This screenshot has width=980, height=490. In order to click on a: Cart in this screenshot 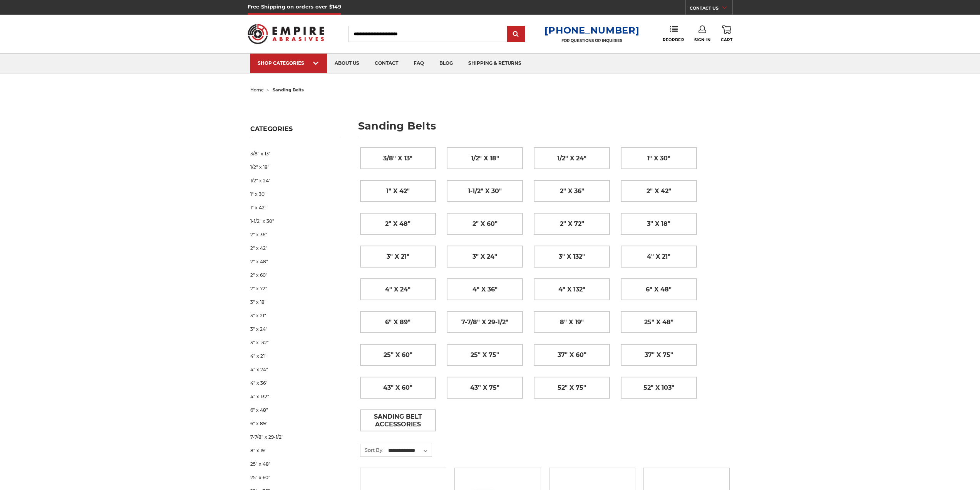, I will do `click(727, 34)`.